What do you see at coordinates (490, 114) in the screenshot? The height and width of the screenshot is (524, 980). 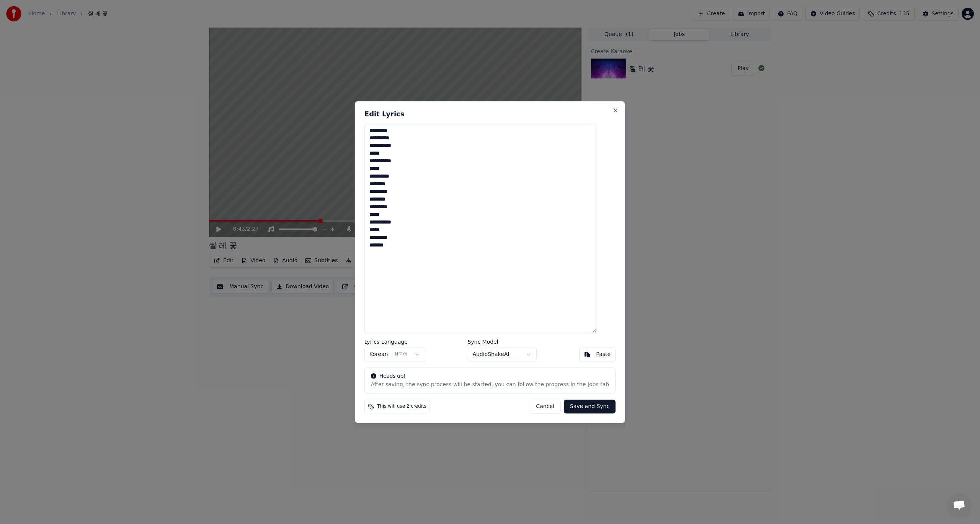 I see `h2: Edit Lyrics` at bounding box center [490, 114].